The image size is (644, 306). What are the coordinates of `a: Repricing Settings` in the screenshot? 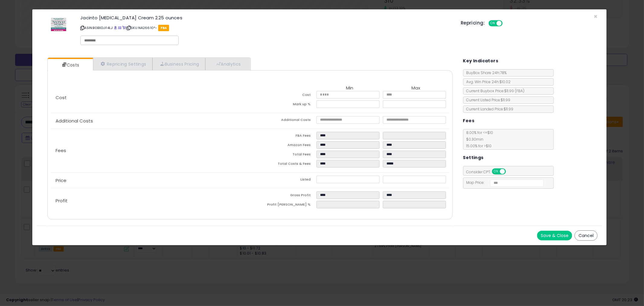 It's located at (123, 64).